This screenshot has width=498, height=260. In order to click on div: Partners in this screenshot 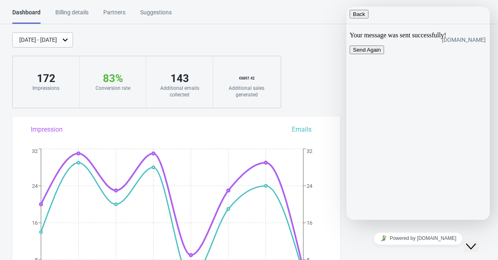, I will do `click(114, 15)`.